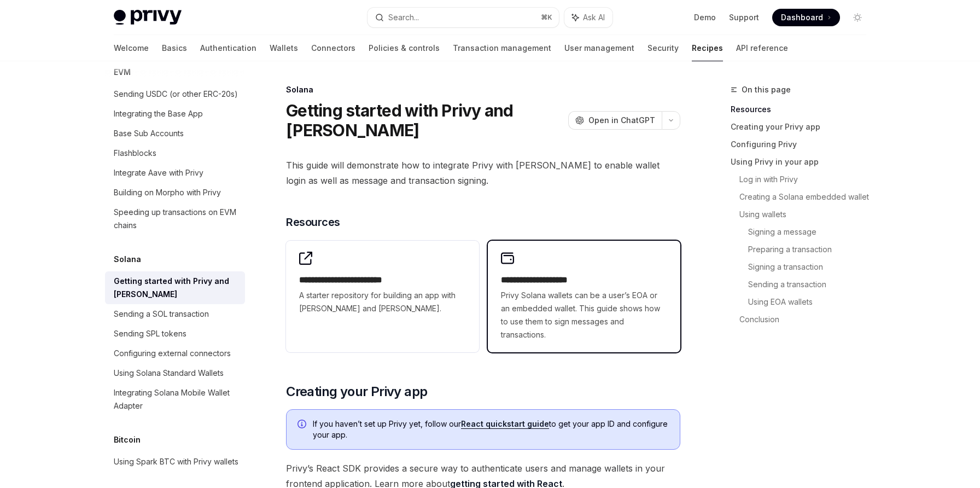  Describe the element at coordinates (594, 18) in the screenshot. I see `span: Ask AI` at that location.